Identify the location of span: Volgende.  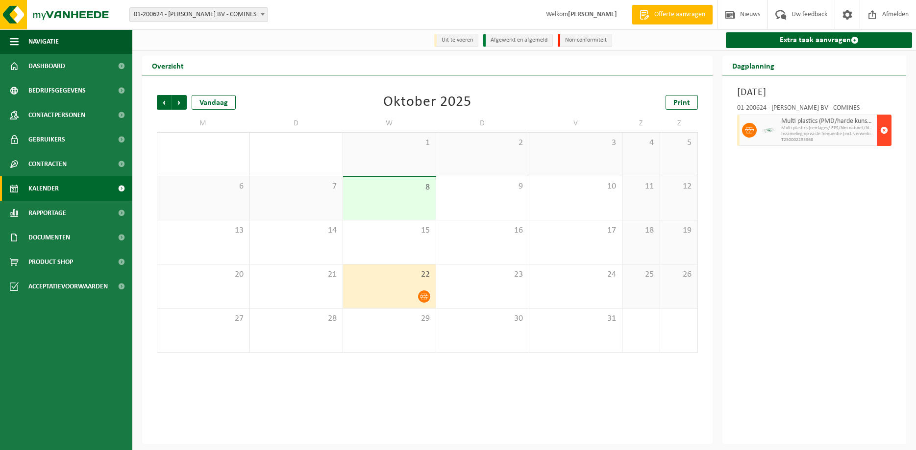
(179, 102).